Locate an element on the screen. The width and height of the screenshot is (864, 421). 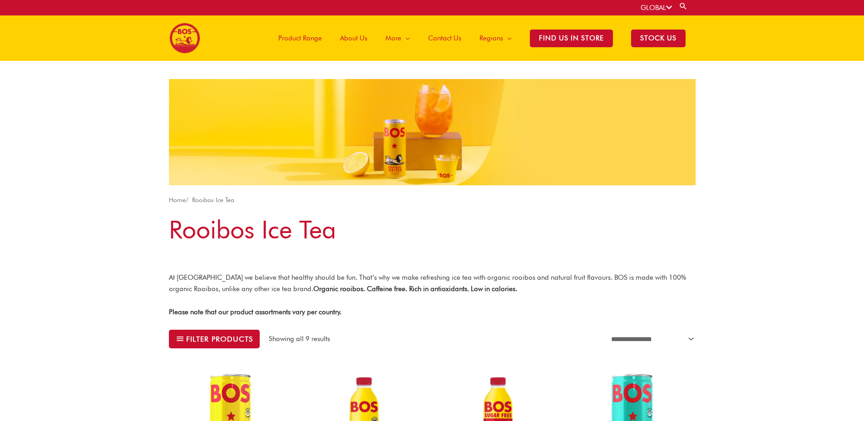
span: Regions is located at coordinates (491, 38).